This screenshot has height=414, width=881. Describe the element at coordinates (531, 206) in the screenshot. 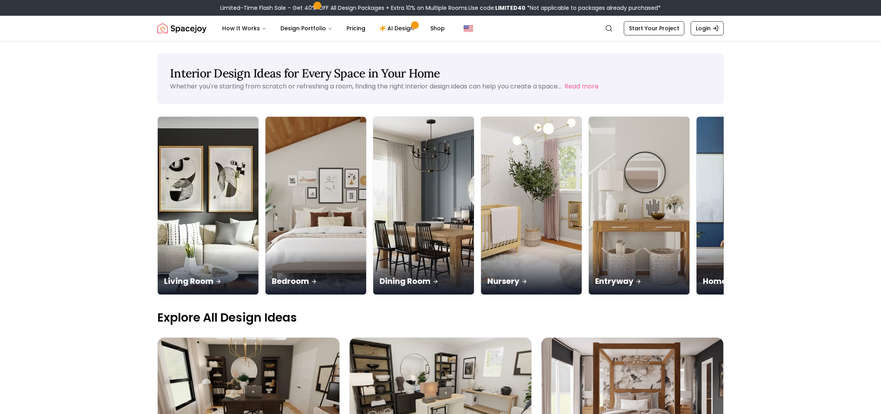

I see `a: NurseryNursery` at that location.